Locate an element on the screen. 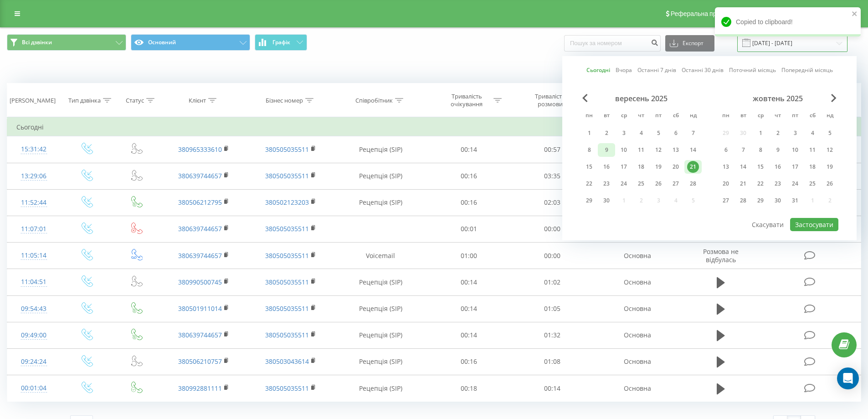 This screenshot has height=419, width=868. a: 380992881111 is located at coordinates (200, 388).